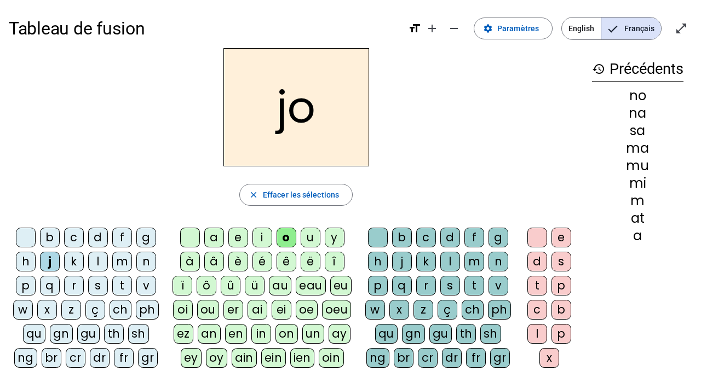 The width and height of the screenshot is (701, 371). I want to click on div: at, so click(637, 218).